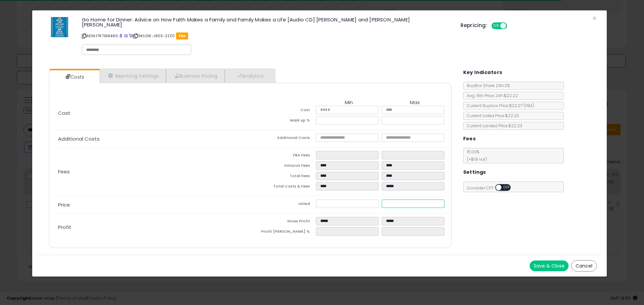 The width and height of the screenshot is (644, 305). Describe the element at coordinates (349, 103) in the screenshot. I see `th: Min` at that location.